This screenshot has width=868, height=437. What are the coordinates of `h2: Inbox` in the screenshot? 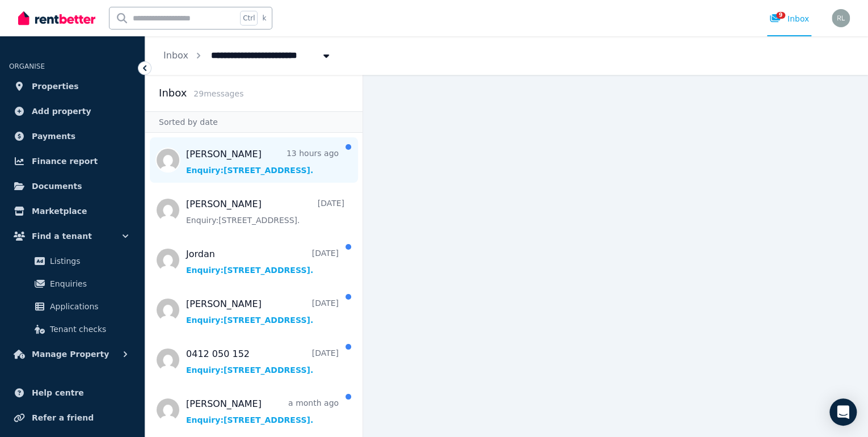 It's located at (173, 93).